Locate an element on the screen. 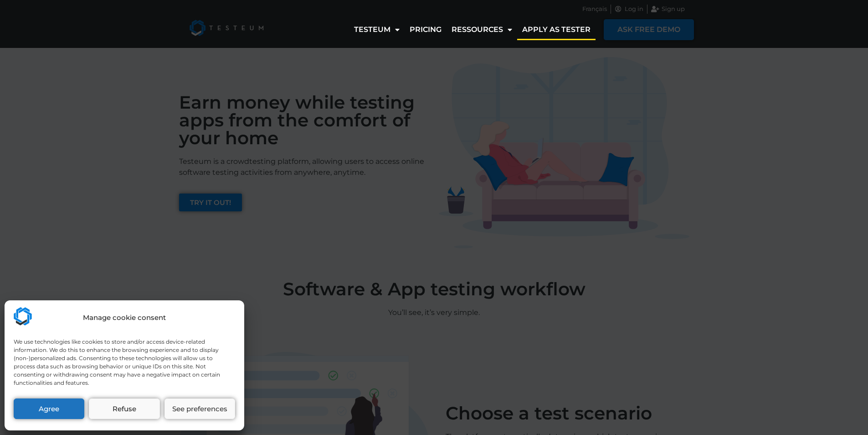  div: We use technologies like cookies to store and/or access device-related information. We do this to... is located at coordinates (124, 362).